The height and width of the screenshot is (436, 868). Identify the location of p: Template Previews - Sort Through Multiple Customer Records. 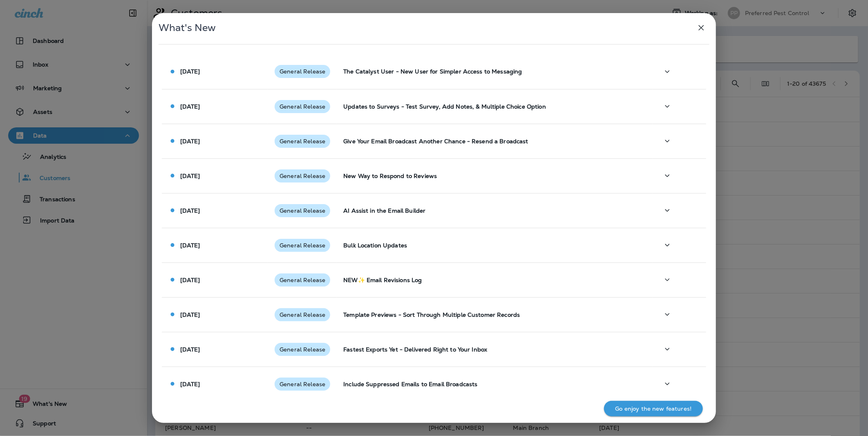
(494, 315).